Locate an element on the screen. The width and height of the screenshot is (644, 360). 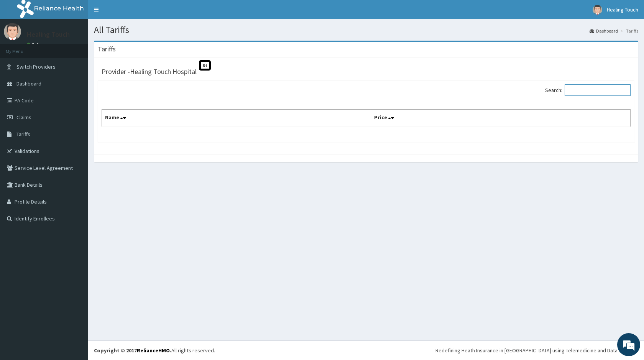
span: Claims is located at coordinates (24, 118).